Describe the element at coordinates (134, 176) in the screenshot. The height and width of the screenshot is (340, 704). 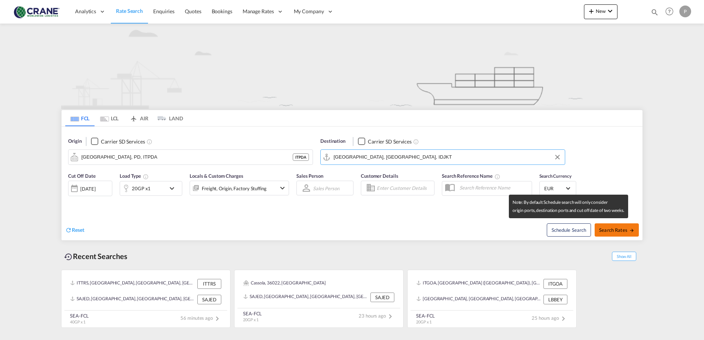
I see `span: Load Type` at that location.